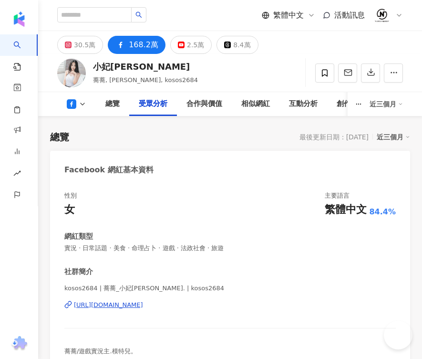  What do you see at coordinates (79, 236) in the screenshot?
I see `div: 網紅類型` at bounding box center [79, 236].